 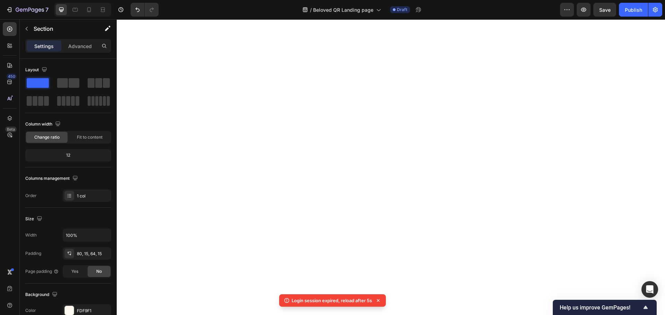 What do you see at coordinates (87, 235) in the screenshot?
I see `input: Auto` at bounding box center [87, 235].